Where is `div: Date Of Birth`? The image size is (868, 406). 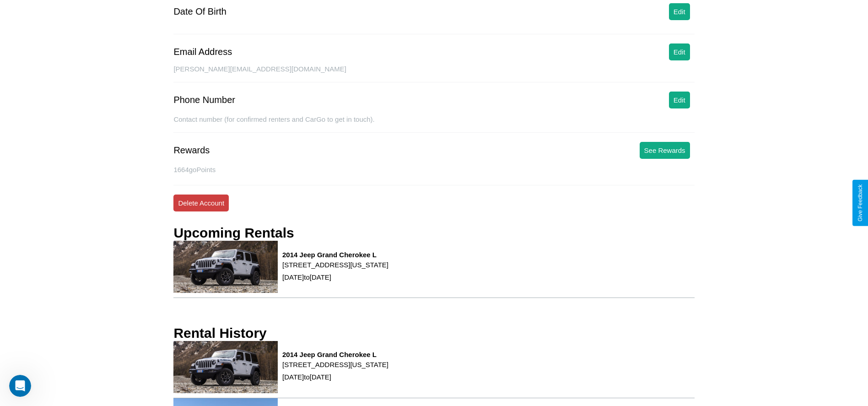
div: Date Of Birth is located at coordinates (200, 12).